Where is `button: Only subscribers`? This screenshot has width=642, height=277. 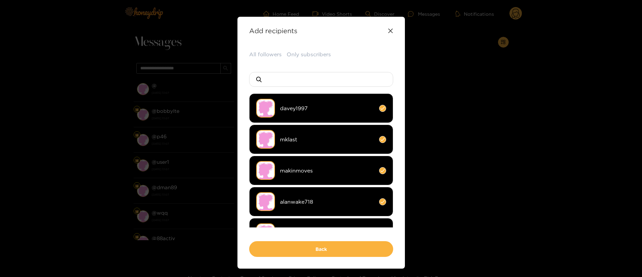 button: Only subscribers is located at coordinates (309, 54).